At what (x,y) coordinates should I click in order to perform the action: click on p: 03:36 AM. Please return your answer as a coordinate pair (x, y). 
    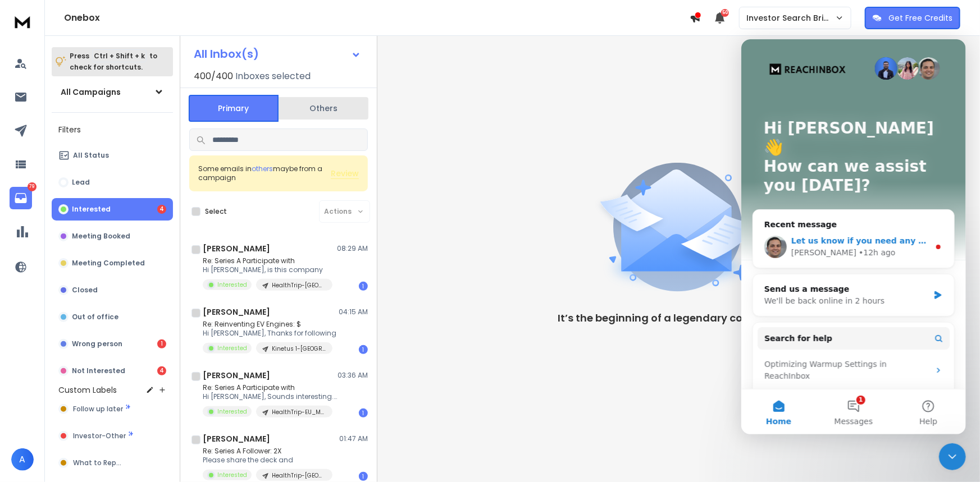
    Looking at the image, I should click on (353, 376).